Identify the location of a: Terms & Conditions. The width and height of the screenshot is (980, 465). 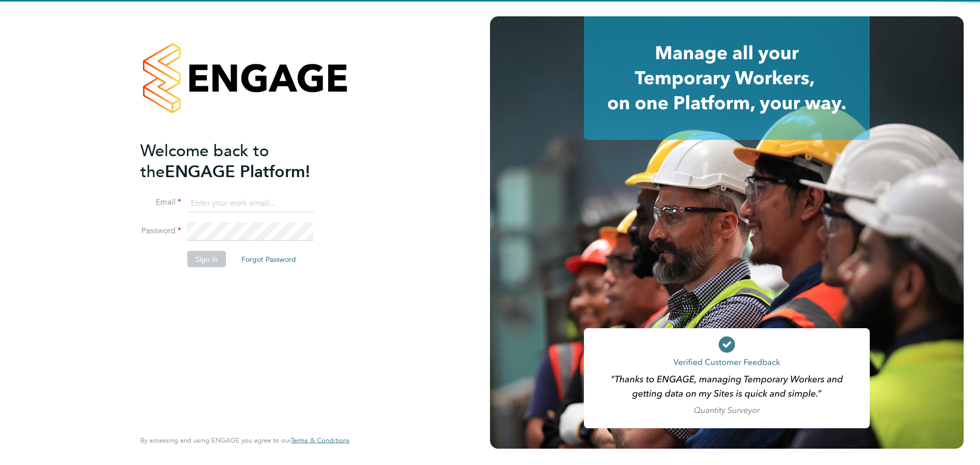
(320, 441).